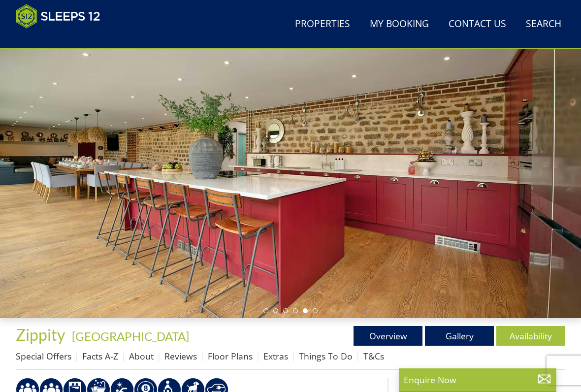 The image size is (581, 392). What do you see at coordinates (322, 24) in the screenshot?
I see `a: Properties` at bounding box center [322, 24].